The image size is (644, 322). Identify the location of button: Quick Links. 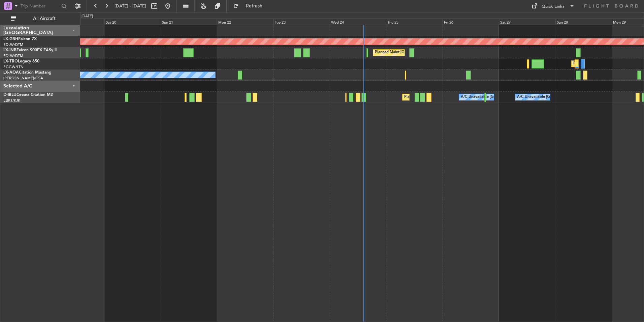
(553, 6).